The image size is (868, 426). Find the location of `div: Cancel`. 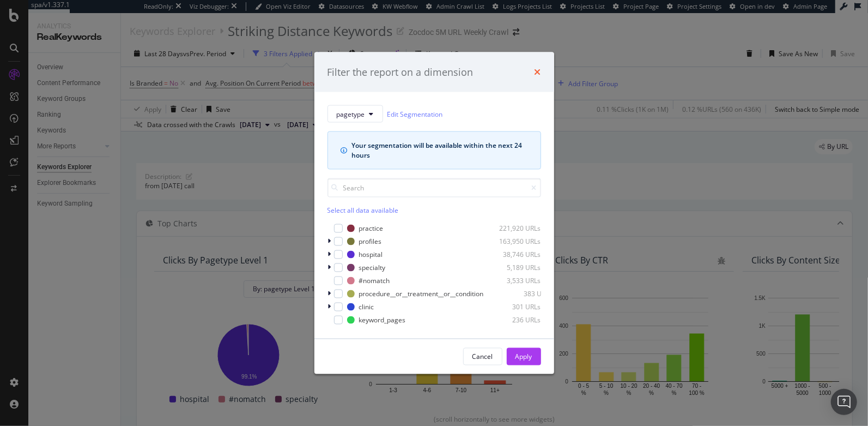

div: Cancel is located at coordinates (482, 356).